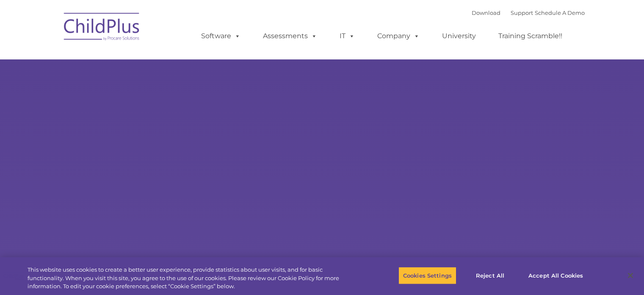  Describe the element at coordinates (191, 277) in the screenshot. I see `div: This website uses cookies to create a better user experience, provide statistics about user visit...` at that location.